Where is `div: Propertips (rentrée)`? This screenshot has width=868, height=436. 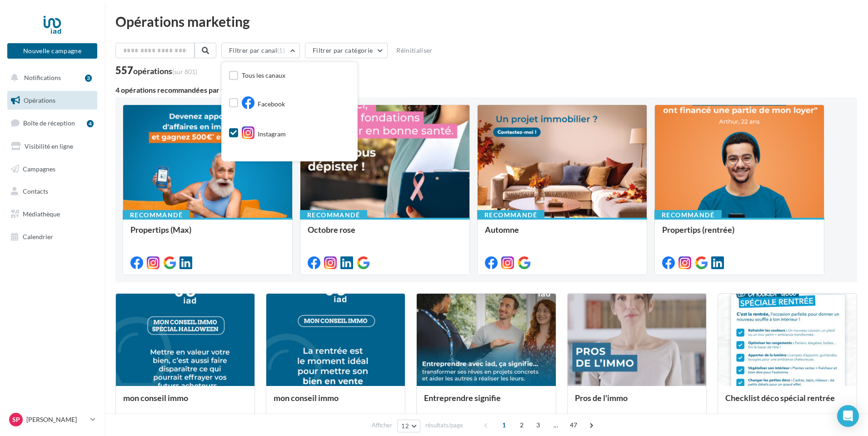 div: Propertips (rentrée) is located at coordinates (739, 234).